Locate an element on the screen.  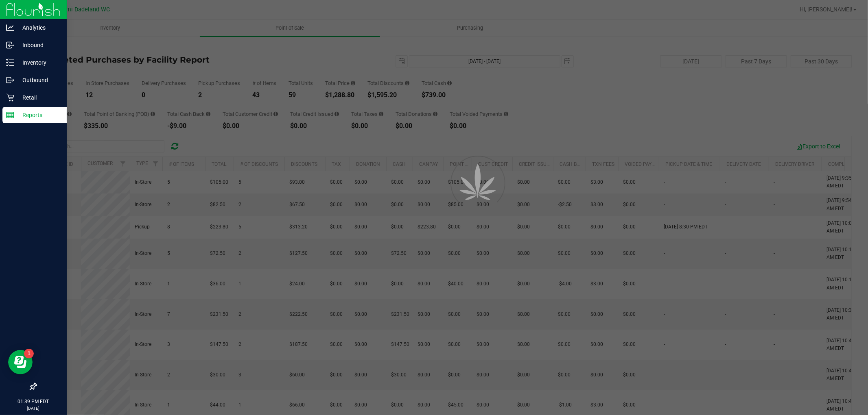
span: 1 is located at coordinates (5, 4).